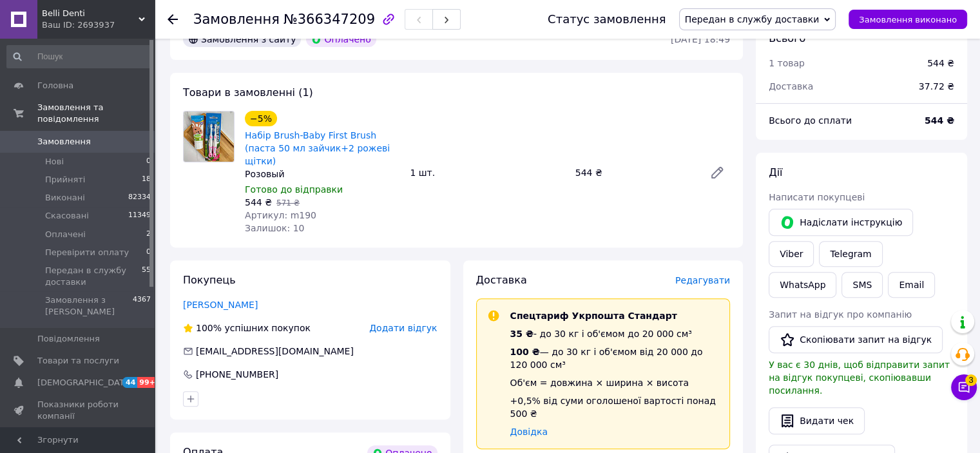 The image size is (980, 453). I want to click on a: Viber, so click(791, 254).